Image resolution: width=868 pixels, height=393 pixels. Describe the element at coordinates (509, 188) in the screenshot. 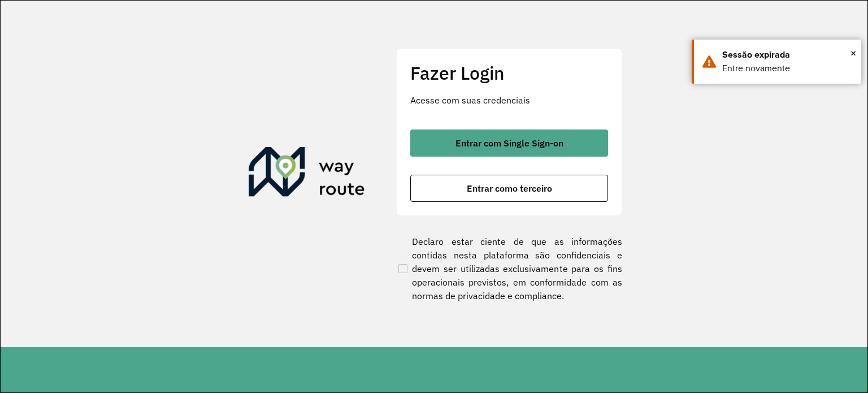

I see `span: Entrar como terceiro` at that location.